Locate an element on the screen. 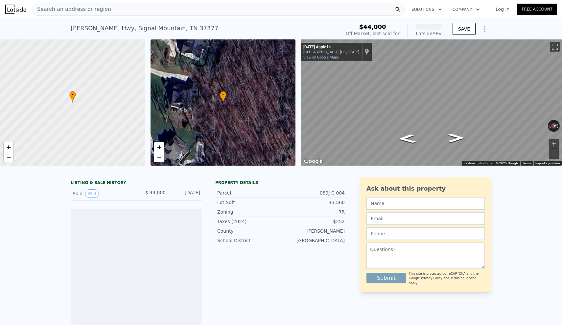 This screenshot has height=325, width=562. div: Zoning is located at coordinates (249, 212).